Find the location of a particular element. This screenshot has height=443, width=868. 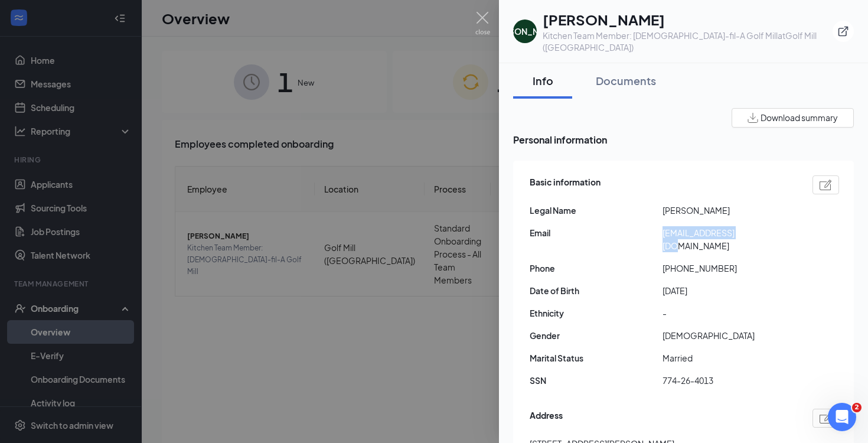

span: SSN is located at coordinates (596, 380).